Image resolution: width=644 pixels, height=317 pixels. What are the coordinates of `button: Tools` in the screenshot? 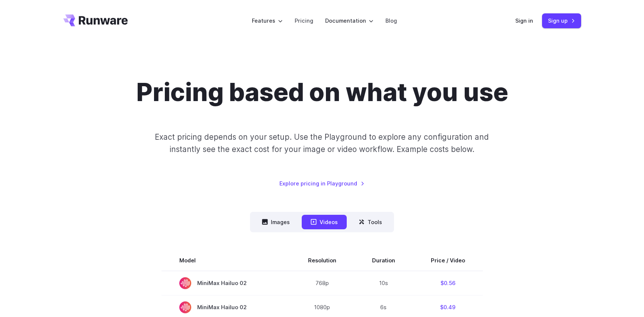 It's located at (370, 221).